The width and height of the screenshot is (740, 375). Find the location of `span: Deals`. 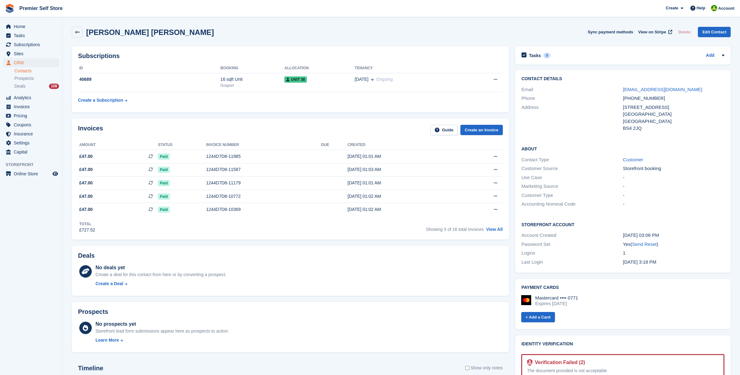

span: Deals is located at coordinates (20, 86).